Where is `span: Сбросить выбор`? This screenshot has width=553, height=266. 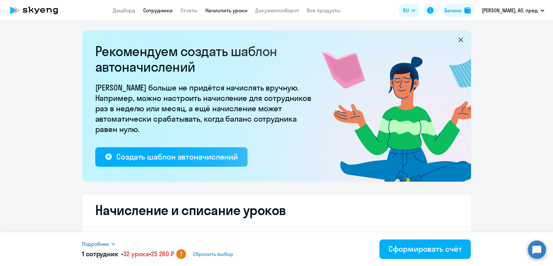
span: Сбросить выбор is located at coordinates (213, 254).